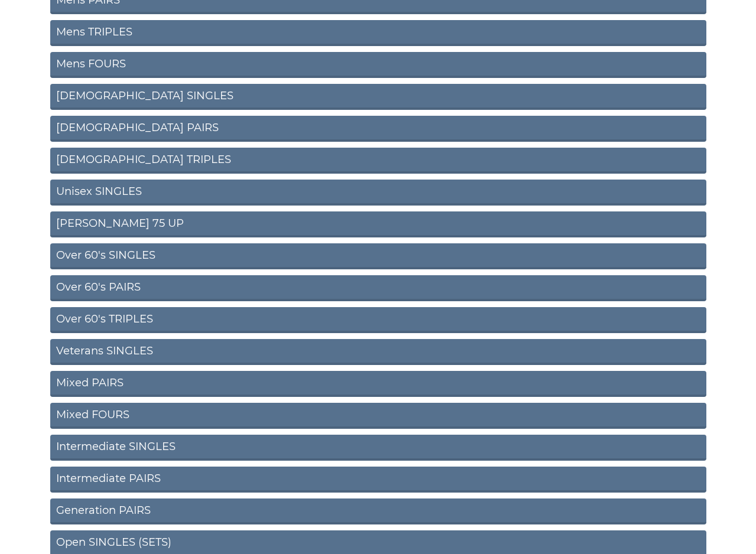 This screenshot has height=554, width=756. Describe the element at coordinates (378, 511) in the screenshot. I see `a: Generation PAIRS` at that location.